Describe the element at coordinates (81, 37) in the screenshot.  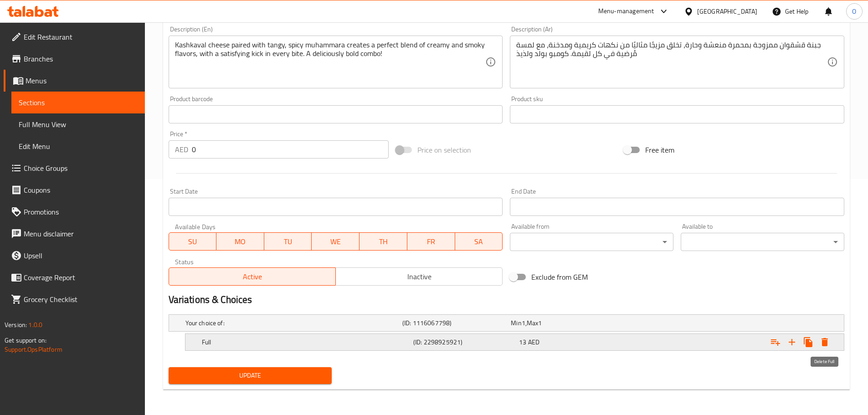
I see `span: Edit Restaurant` at that location.